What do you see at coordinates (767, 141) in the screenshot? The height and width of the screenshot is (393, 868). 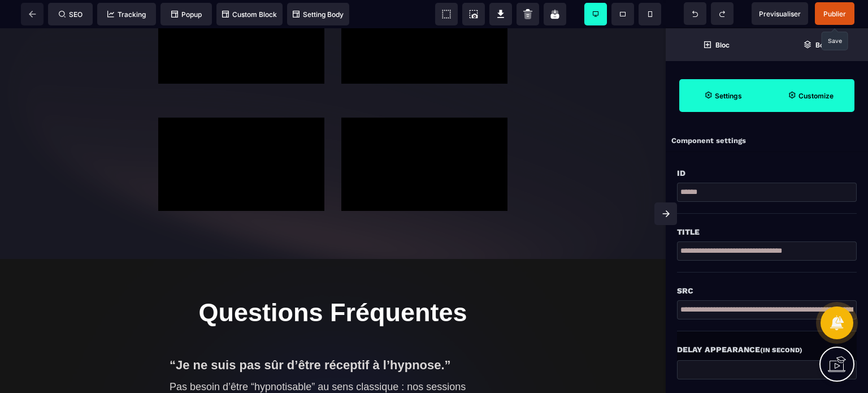 I see `div: Component settings` at bounding box center [767, 141].